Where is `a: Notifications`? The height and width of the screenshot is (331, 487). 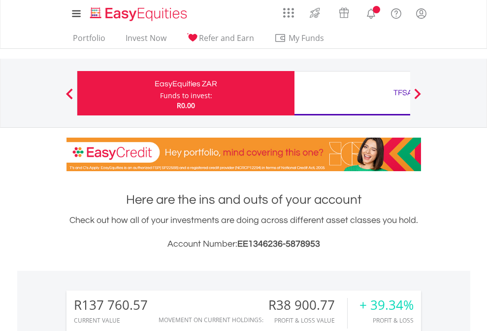
a: Notifications is located at coordinates (371, 12).